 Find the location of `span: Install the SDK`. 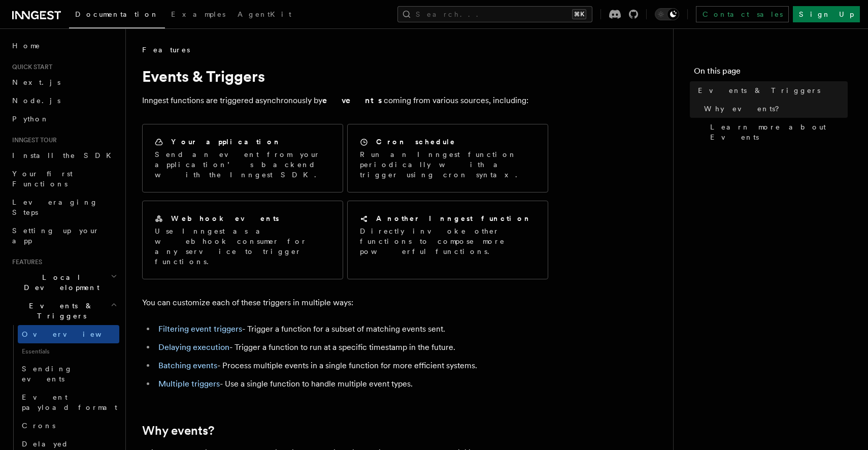

span: Install the SDK is located at coordinates (64, 155).